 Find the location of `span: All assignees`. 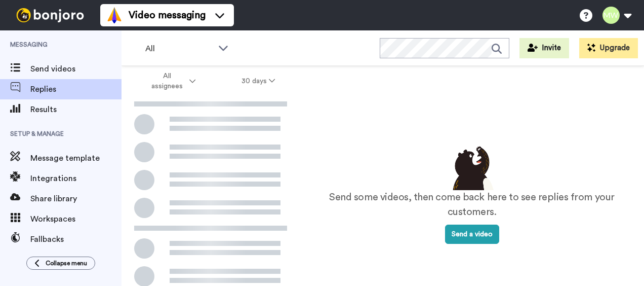

span: All assignees is located at coordinates (167, 81).